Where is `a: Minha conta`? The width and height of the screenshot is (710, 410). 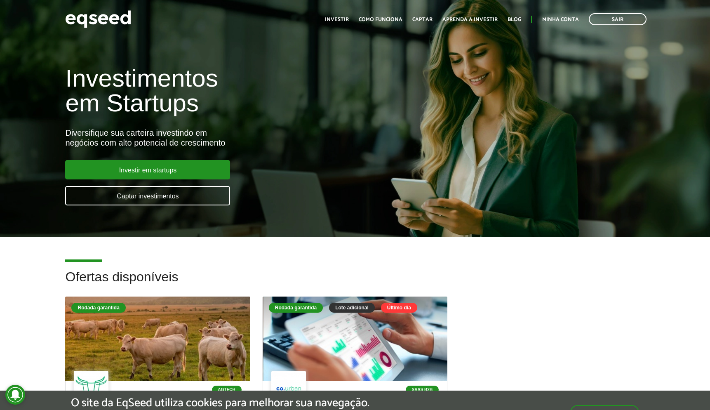 a: Minha conta is located at coordinates (560, 19).